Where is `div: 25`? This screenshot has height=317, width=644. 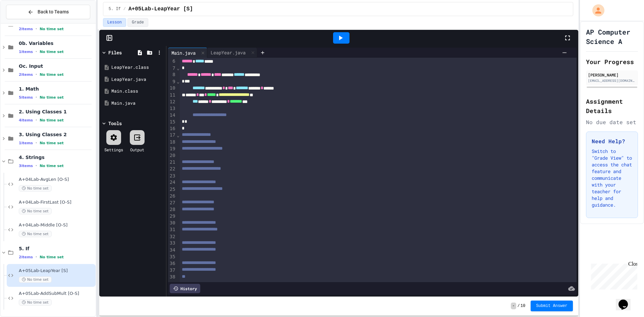
div: 25 is located at coordinates (172, 189).